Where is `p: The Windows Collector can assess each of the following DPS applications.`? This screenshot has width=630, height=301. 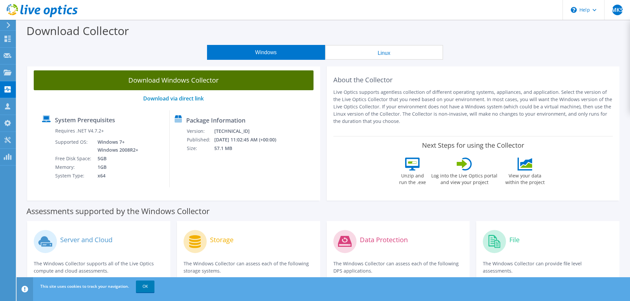
p: The Windows Collector can assess each of the following DPS applications. is located at coordinates (398, 267).